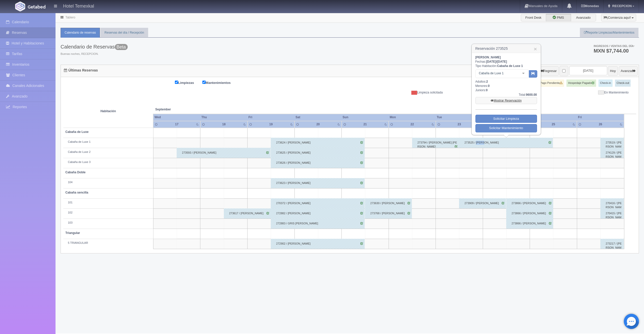  Describe the element at coordinates (318, 117) in the screenshot. I see `th: Sat` at that location.